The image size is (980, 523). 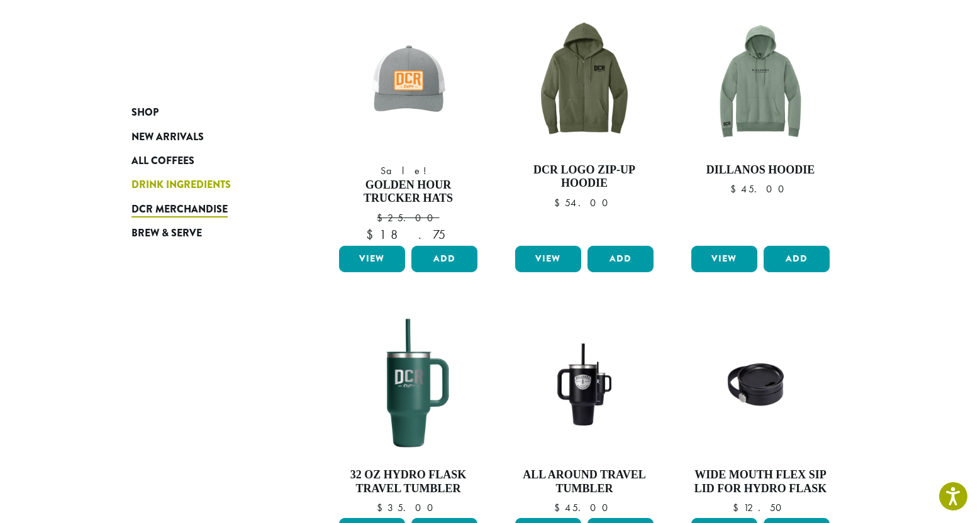 I want to click on a: DCR Logo Zip-Up Hoodie $54.00, so click(x=585, y=125).